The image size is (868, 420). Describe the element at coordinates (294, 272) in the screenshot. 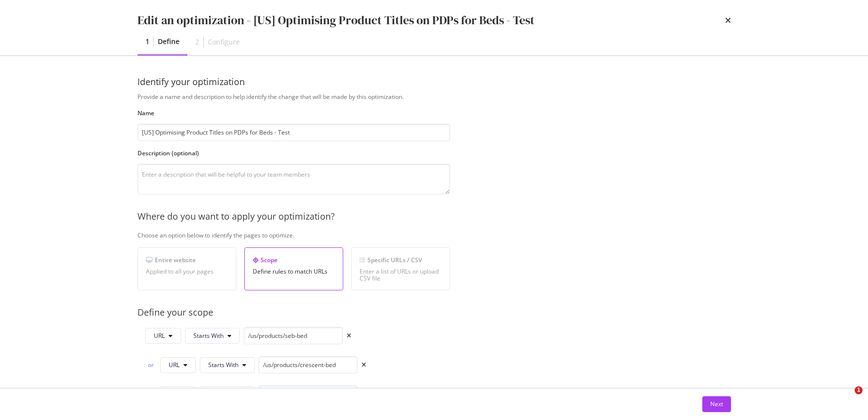

I see `div: Define rules to match URLs` at that location.